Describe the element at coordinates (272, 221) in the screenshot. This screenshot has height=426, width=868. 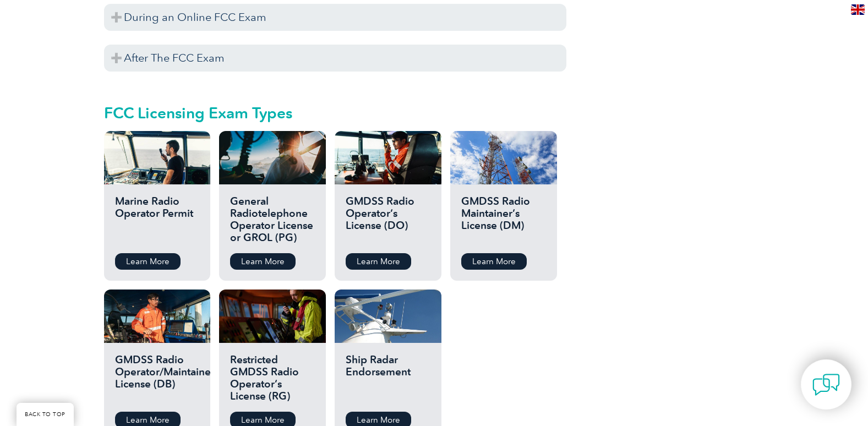
I see `h2: General Radiotelephone Operator License or GROL (PG)` at that location.